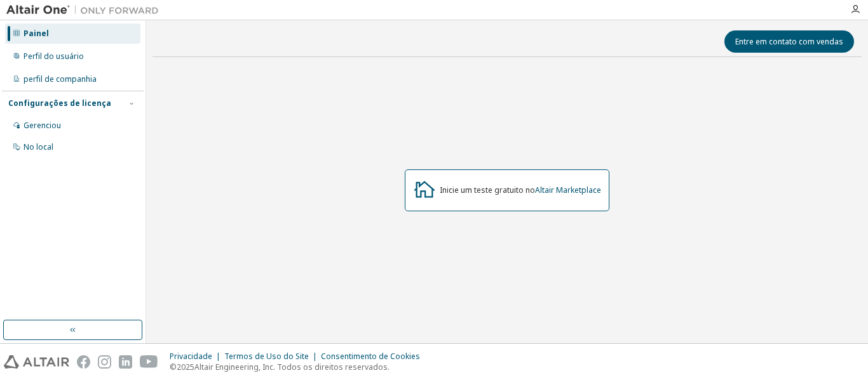 The height and width of the screenshot is (380, 868). Describe the element at coordinates (568, 190) in the screenshot. I see `font: Altair Marketplace` at that location.